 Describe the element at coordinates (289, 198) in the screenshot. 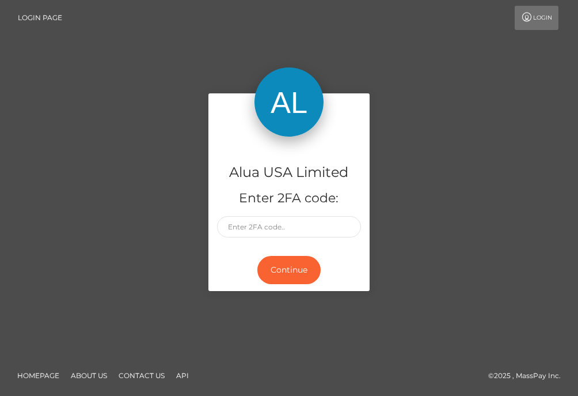

I see `h5: Enter 2FA code:` at that location.